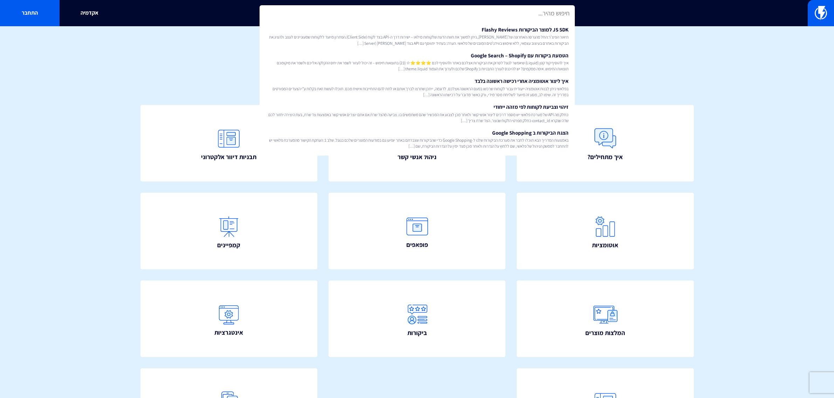 The image size is (834, 398). I want to click on span: המלצות מוצרים, so click(605, 333).